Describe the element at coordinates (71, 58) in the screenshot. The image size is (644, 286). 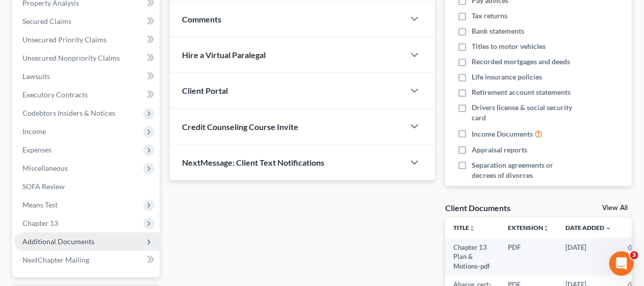
I see `span: Unsecured Nonpriority Claims` at that location.